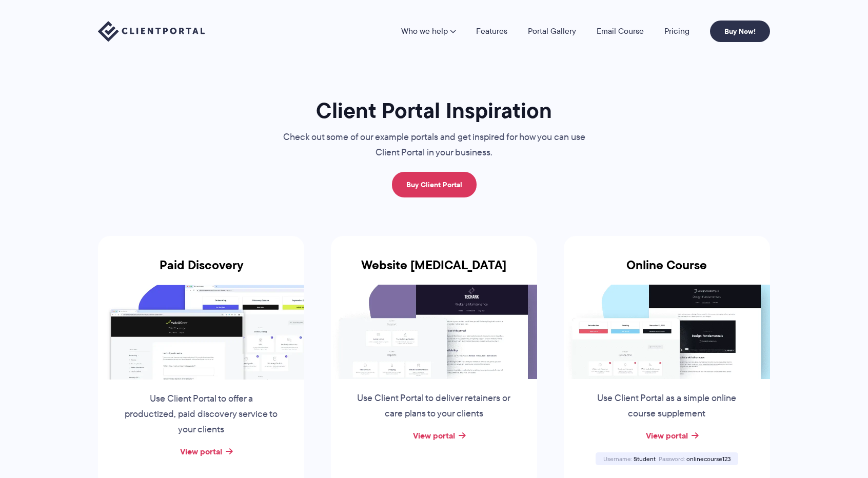 The width and height of the screenshot is (868, 478). Describe the element at coordinates (201, 271) in the screenshot. I see `h3: Paid Discovery` at that location.